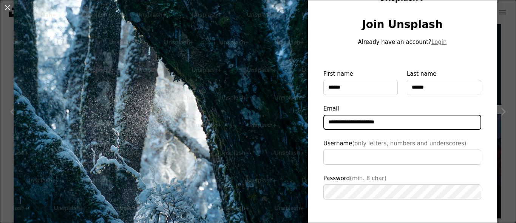 The image size is (516, 223). I want to click on button: Login, so click(439, 42).